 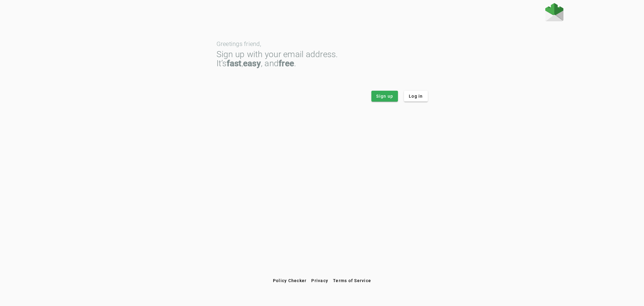 What do you see at coordinates (416, 96) in the screenshot?
I see `span: Log in` at bounding box center [416, 96].